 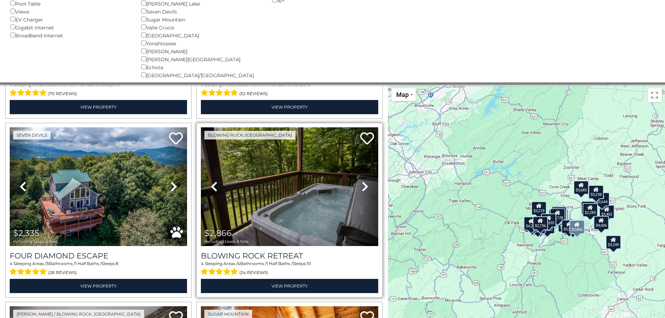 I want to click on div: $3,974, so click(x=590, y=210).